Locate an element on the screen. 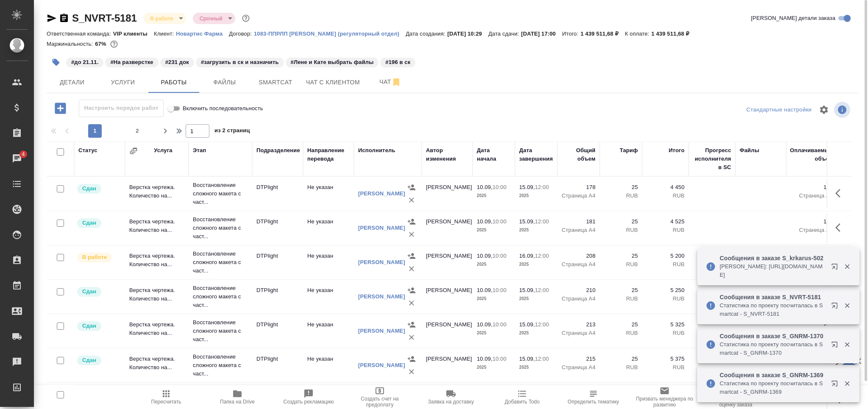 Image resolution: width=868 pixels, height=409 pixels. span: Файлы is located at coordinates (225, 82).